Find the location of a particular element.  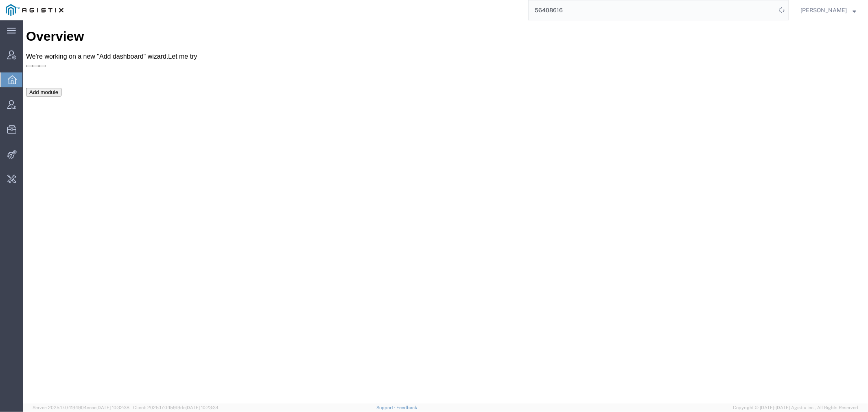

span: Carrie Virgilio is located at coordinates (824, 10).